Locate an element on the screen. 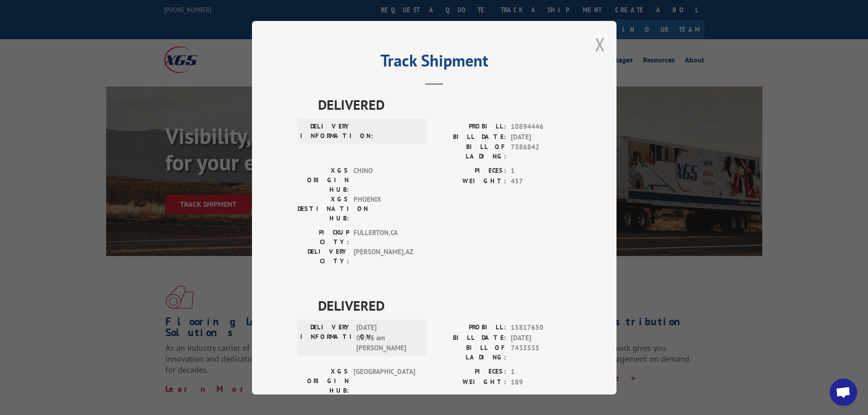 The image size is (868, 415). label: XGS DESTINATION HUB: is located at coordinates (323, 209).